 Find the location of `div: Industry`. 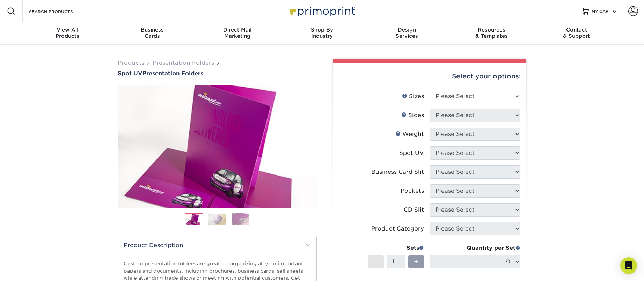

div: Industry is located at coordinates (322, 33).